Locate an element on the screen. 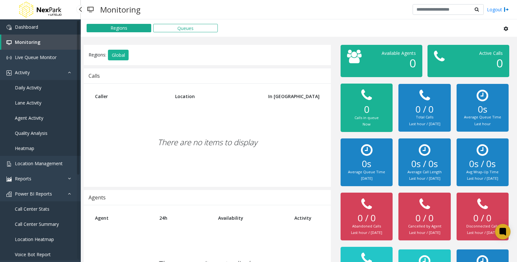  a: Monitoring is located at coordinates (41, 42).